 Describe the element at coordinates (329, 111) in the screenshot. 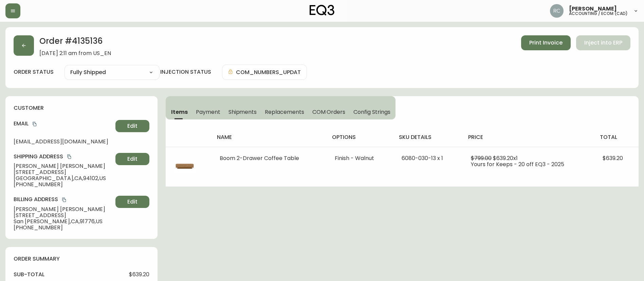

I see `span: COM Orders` at that location.